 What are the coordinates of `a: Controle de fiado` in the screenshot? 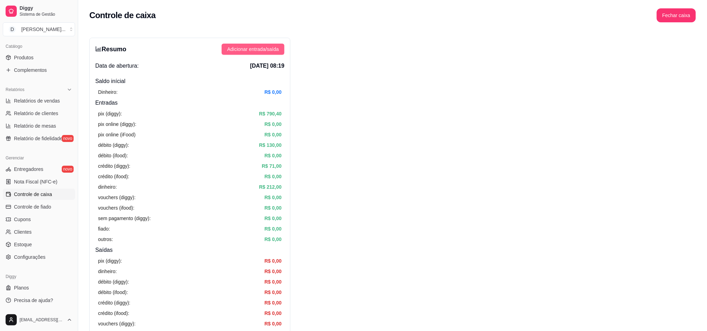 It's located at (39, 207).